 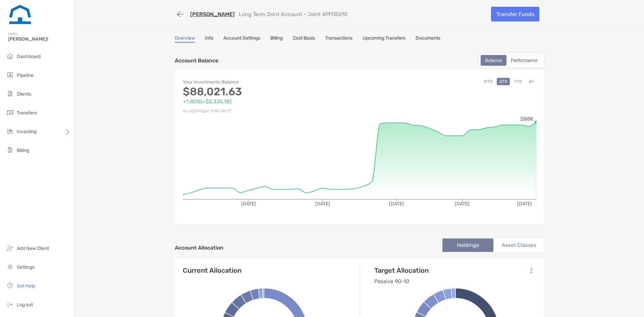 I want to click on span: Investing, so click(x=27, y=132).